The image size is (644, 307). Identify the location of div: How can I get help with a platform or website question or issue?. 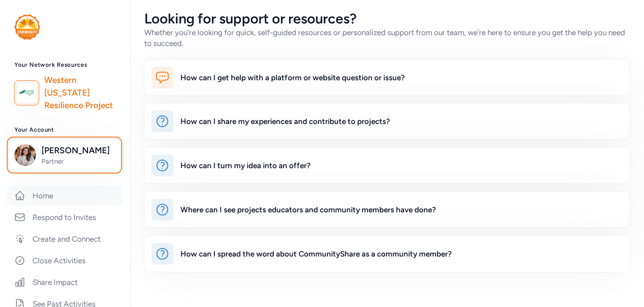
(292, 78).